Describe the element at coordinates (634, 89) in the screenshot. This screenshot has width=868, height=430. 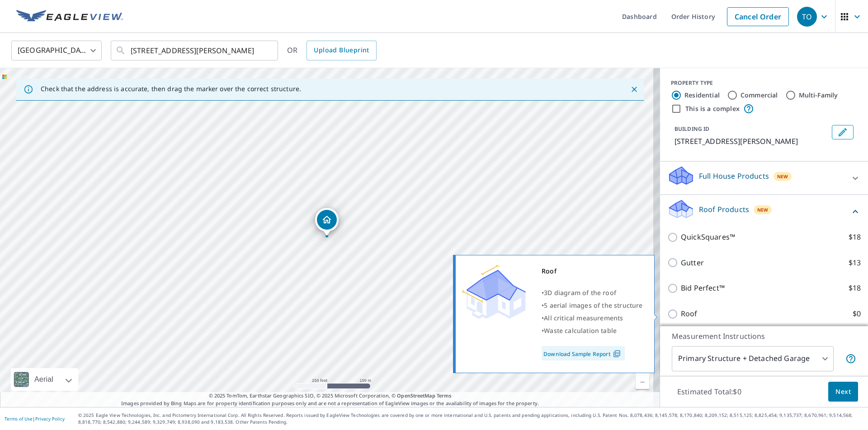
I see `button: Close` at that location.